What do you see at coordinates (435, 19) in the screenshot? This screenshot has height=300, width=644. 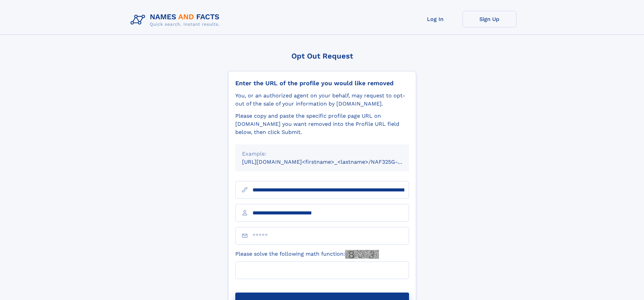 I see `a: Log In` at bounding box center [435, 19].